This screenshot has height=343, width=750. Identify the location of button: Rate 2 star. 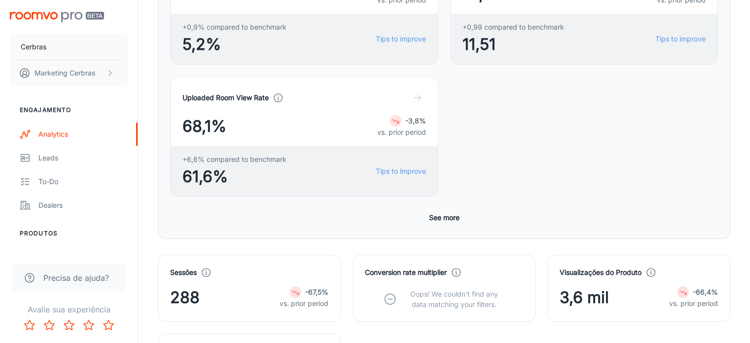
(49, 325).